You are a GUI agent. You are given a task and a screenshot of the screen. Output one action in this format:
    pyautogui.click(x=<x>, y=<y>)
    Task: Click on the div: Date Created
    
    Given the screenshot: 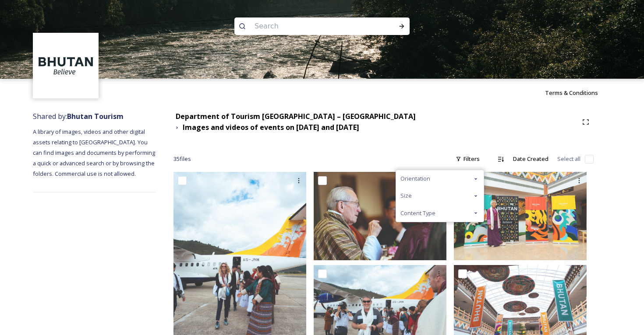 What is the action you would take?
    pyautogui.click(x=531, y=159)
    